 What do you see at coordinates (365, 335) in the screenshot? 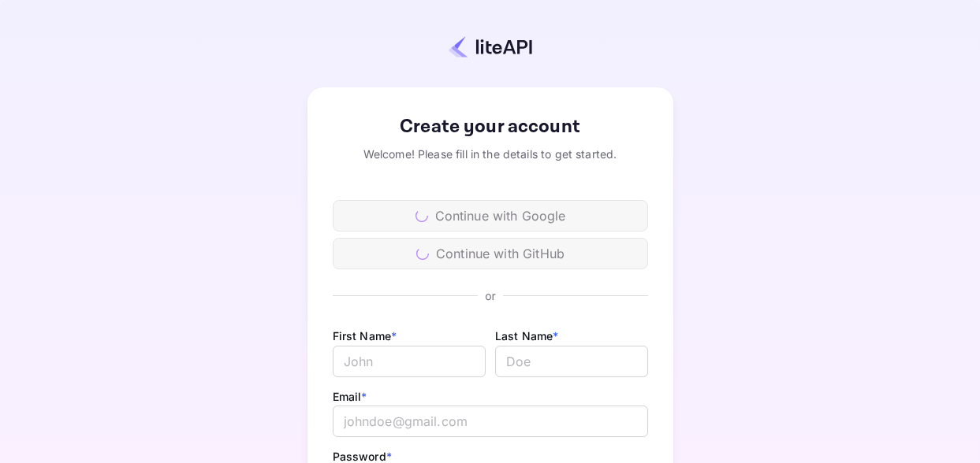
I see `label: First Name` at bounding box center [365, 335].